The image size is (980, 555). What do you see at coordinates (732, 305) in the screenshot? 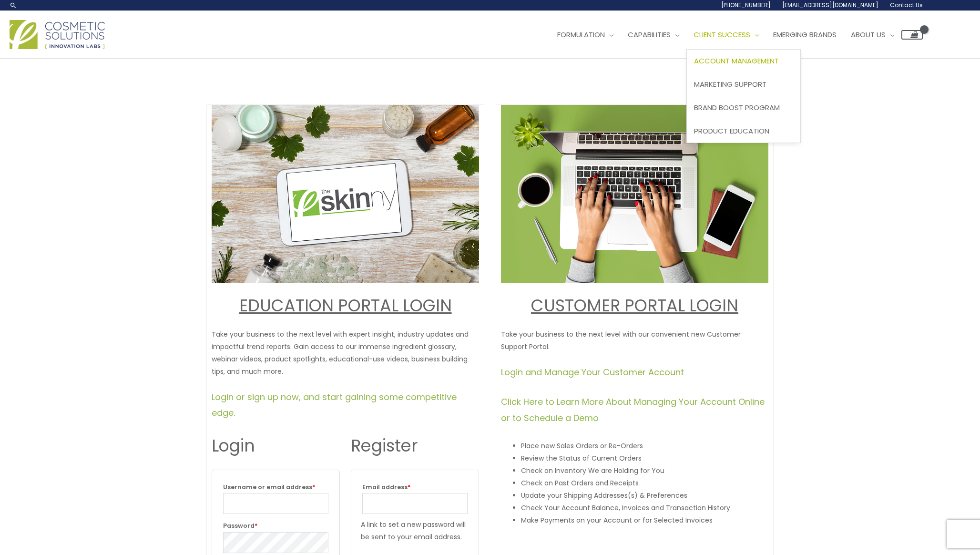
I see `a: N` at bounding box center [732, 305].